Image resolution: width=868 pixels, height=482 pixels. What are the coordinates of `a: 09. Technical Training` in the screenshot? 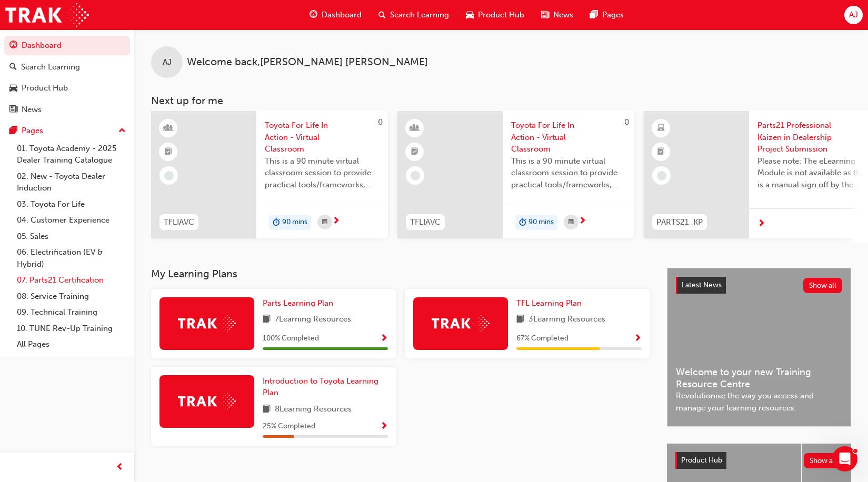 It's located at (71, 312).